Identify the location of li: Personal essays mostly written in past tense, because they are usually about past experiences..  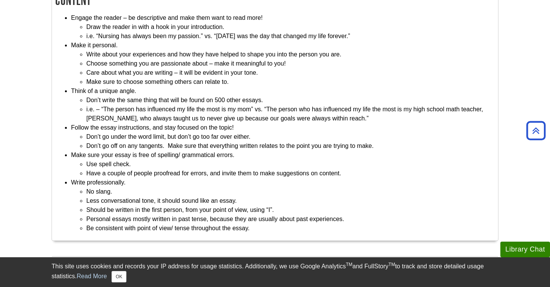
(290, 220).